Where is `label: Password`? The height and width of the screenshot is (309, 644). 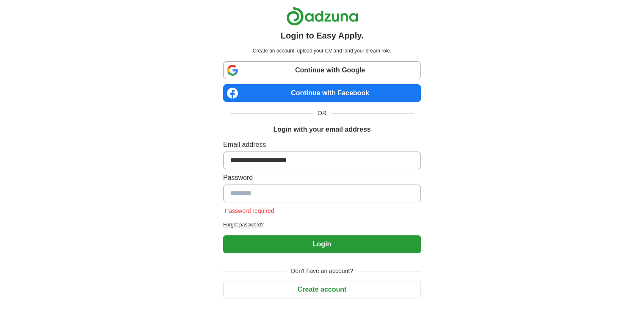 label: Password is located at coordinates (322, 178).